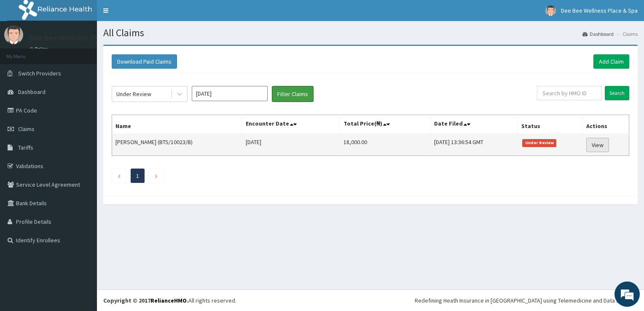 The height and width of the screenshot is (311, 644). What do you see at coordinates (550, 125) in the screenshot?
I see `th: Status` at bounding box center [550, 125].